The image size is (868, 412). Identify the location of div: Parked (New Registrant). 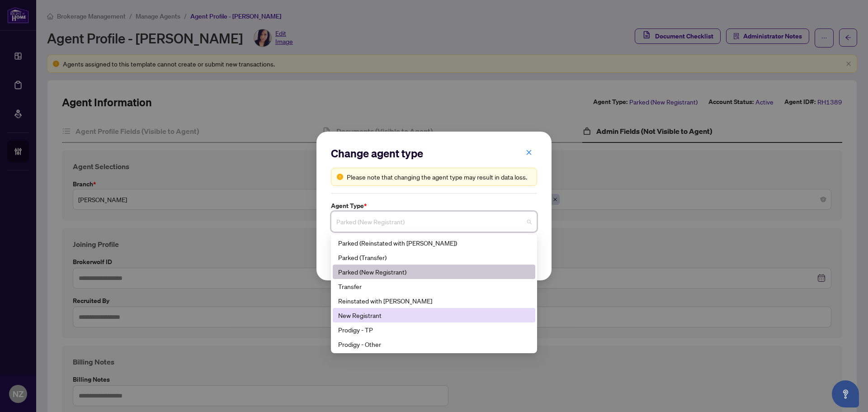
(434, 272).